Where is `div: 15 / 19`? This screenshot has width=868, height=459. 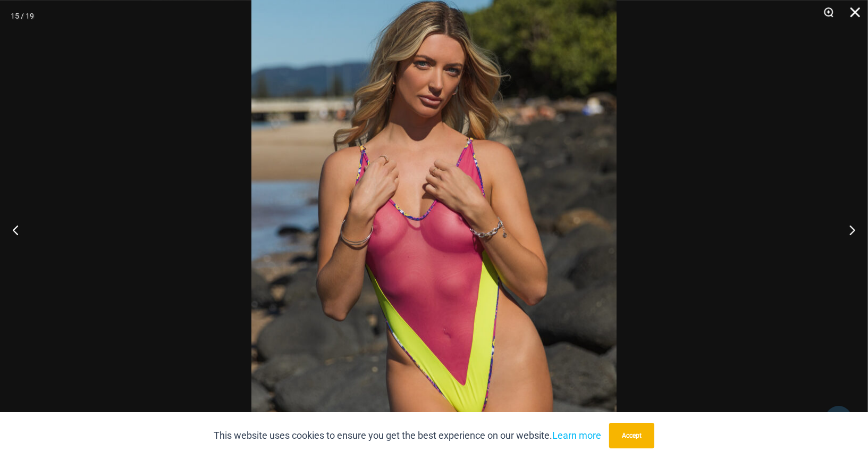
div: 15 / 19 is located at coordinates (22, 16).